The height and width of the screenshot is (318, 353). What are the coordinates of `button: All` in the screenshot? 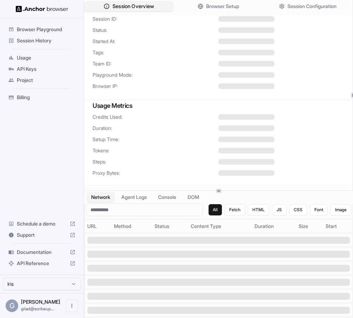 It's located at (215, 210).